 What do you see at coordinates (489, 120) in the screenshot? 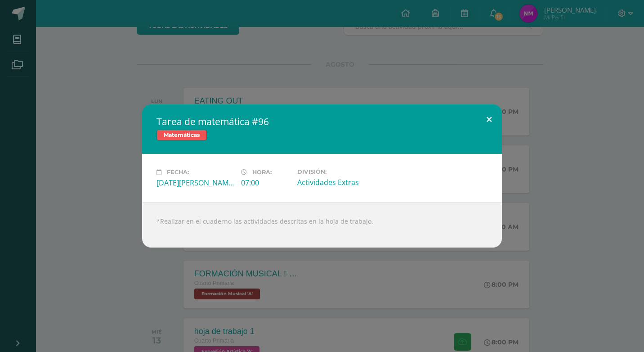
I see `button: Close (Esc)` at bounding box center [489, 120].